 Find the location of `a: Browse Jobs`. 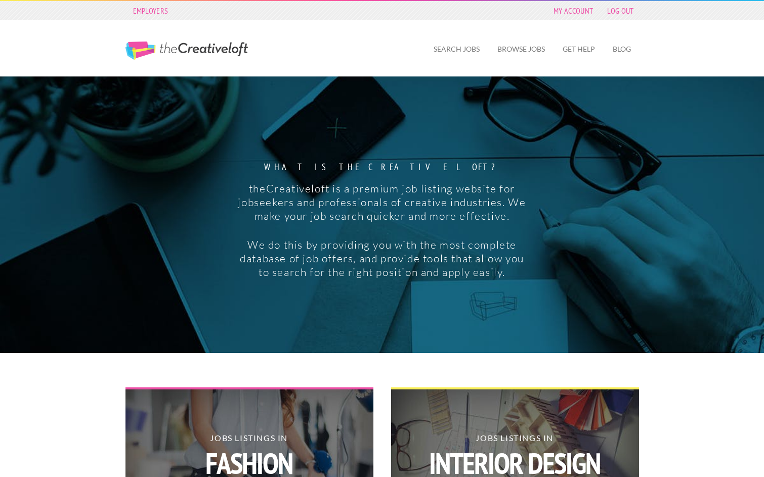

a: Browse Jobs is located at coordinates (521, 49).